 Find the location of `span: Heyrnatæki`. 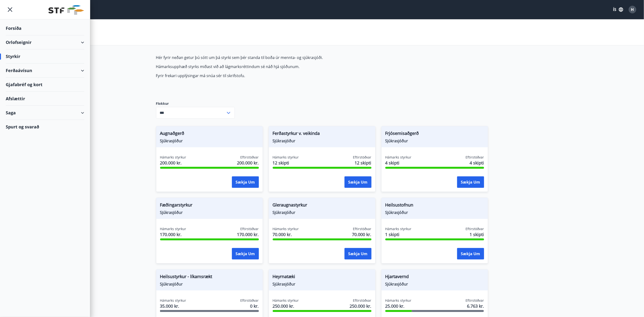

span: Heyrnatæki is located at coordinates (322, 277).